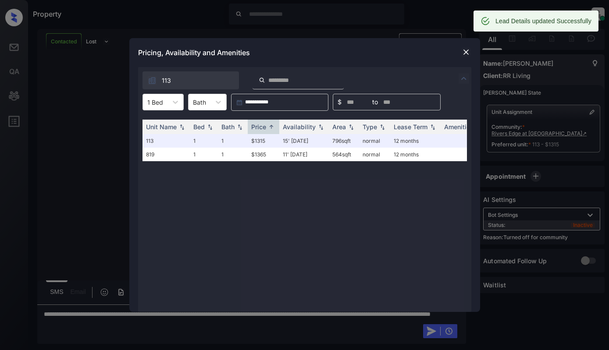  What do you see at coordinates (299, 127) in the screenshot?
I see `div: Availability` at bounding box center [299, 127].